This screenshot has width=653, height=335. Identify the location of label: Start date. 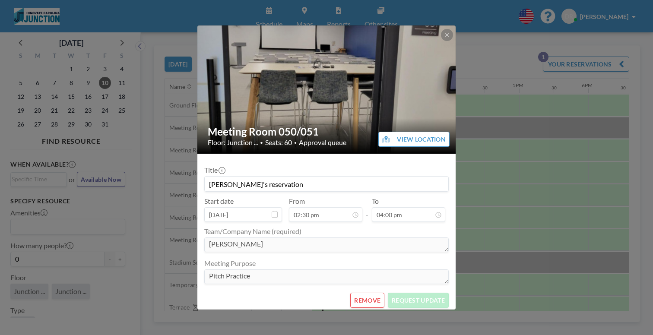
(219, 201).